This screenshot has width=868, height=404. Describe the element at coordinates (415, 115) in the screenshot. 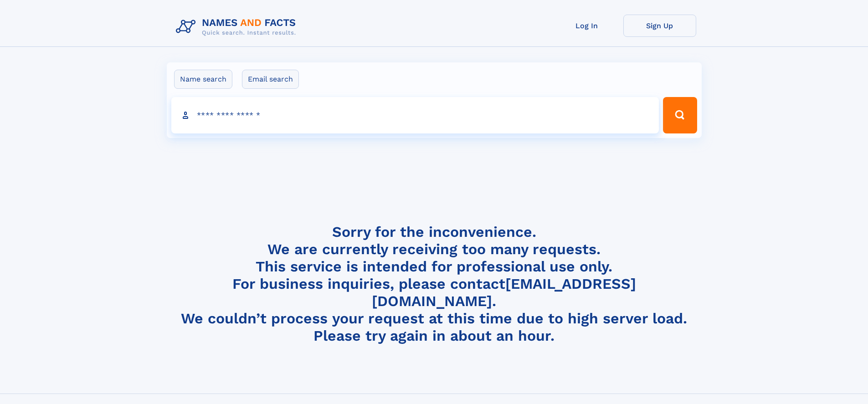

I see `input: search input` at that location.